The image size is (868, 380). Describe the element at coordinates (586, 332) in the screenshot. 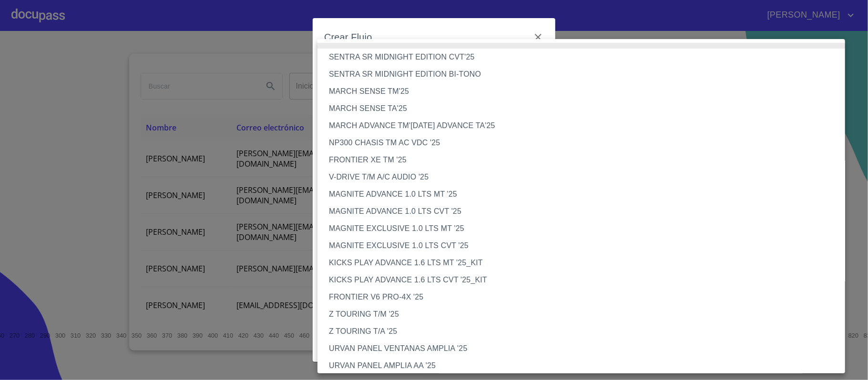

I see `li: Z TOURING T/A '25` at that location.